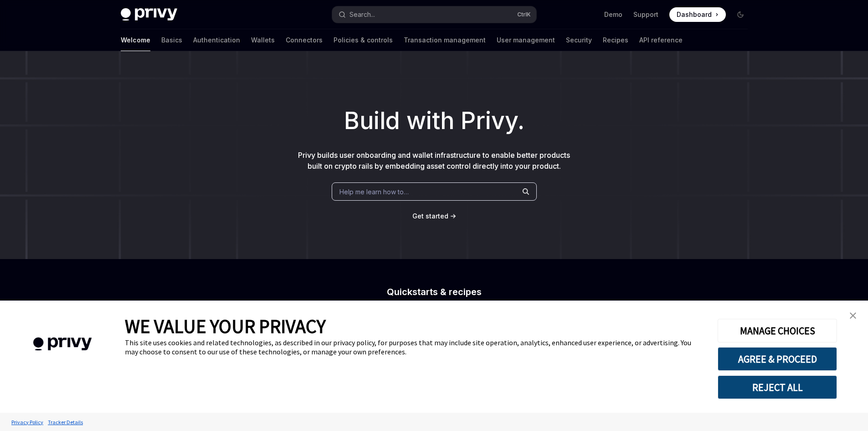  I want to click on a: close banner, so click(853, 315).